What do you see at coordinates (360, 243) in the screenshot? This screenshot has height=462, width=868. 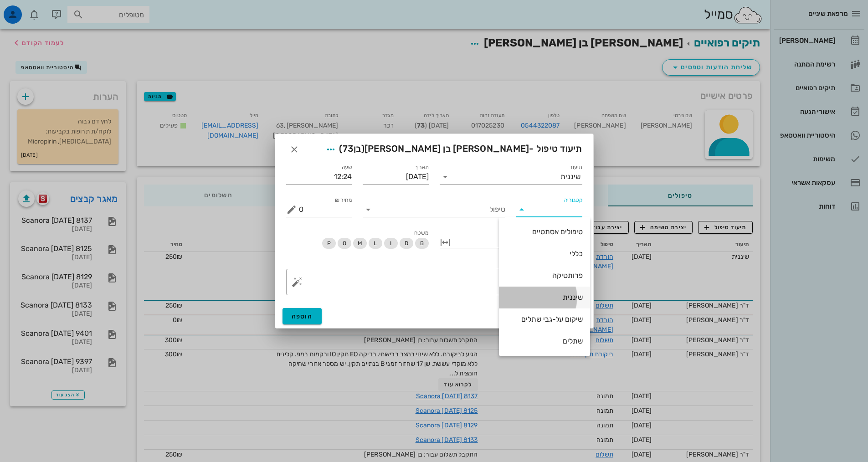 I see `span: M` at bounding box center [360, 243].